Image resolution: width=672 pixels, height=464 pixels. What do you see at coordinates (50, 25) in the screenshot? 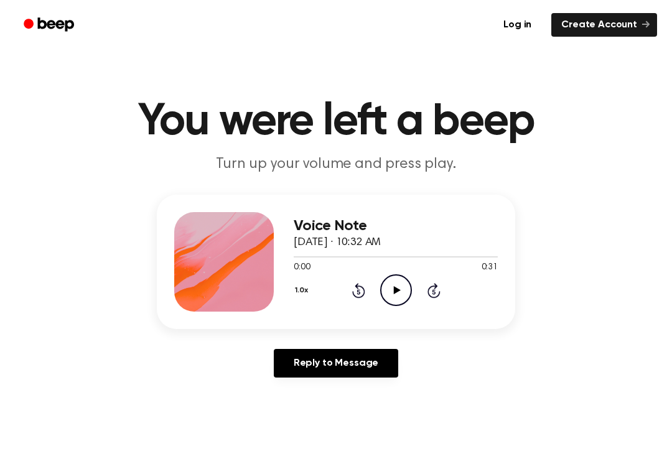
I see `a: Beep` at bounding box center [50, 25].